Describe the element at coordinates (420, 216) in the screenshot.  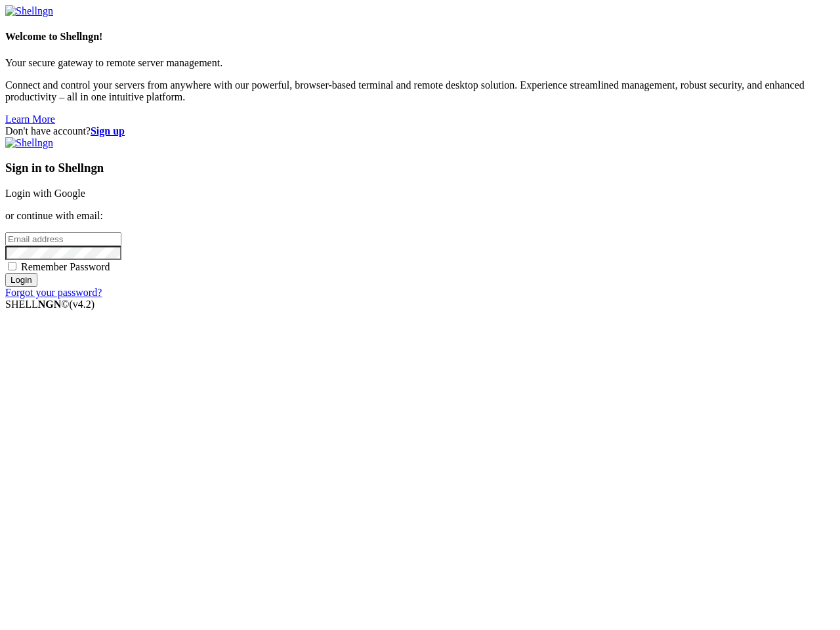
I see `p: or continue with email:` at that location.